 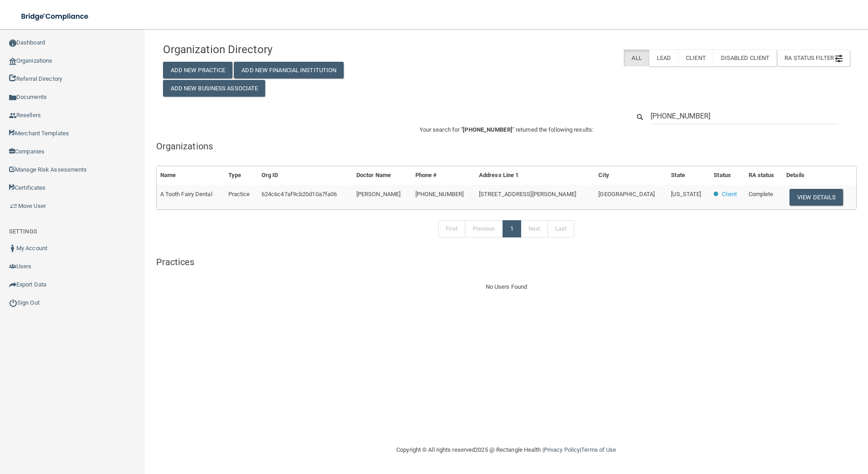 I want to click on th: Address Line 1, so click(x=535, y=175).